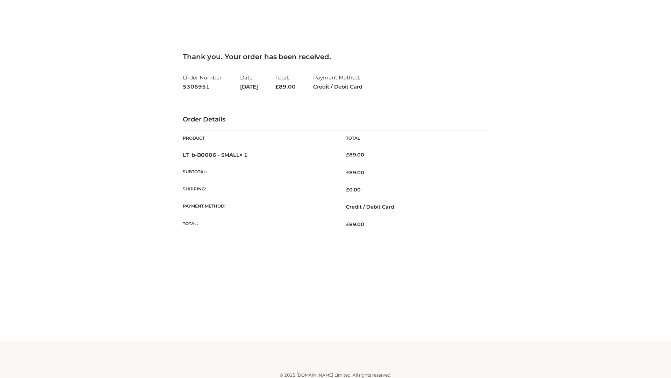  What do you see at coordinates (203, 82) in the screenshot?
I see `li: Order Number:` at bounding box center [203, 82].